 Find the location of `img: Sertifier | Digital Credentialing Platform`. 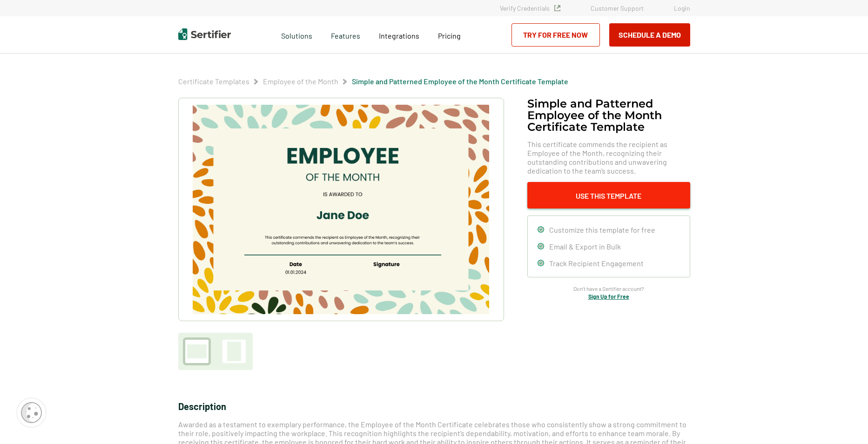

img: Sertifier | Digital Credentialing Platform is located at coordinates (204, 34).